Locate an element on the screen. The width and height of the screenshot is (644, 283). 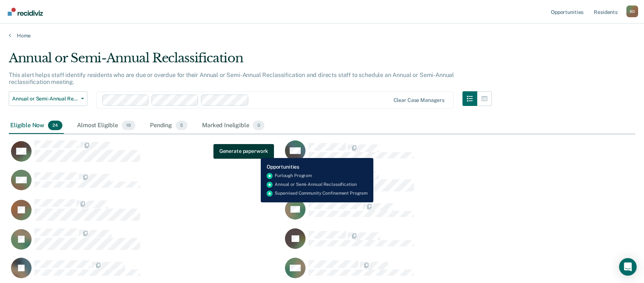
div: CaseloadOpportunityCell-175782 is located at coordinates (419, 242).